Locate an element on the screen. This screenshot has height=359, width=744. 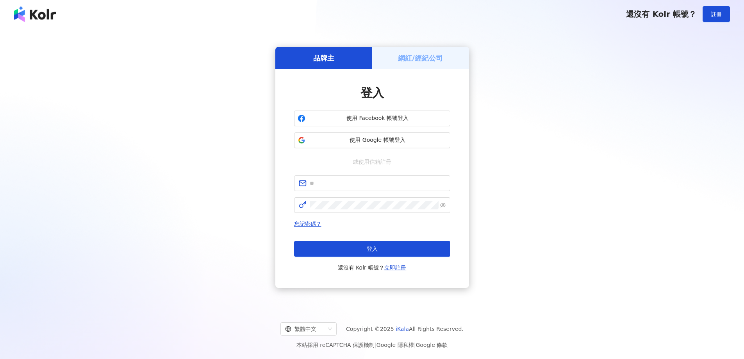
a: iKala is located at coordinates (402, 329).